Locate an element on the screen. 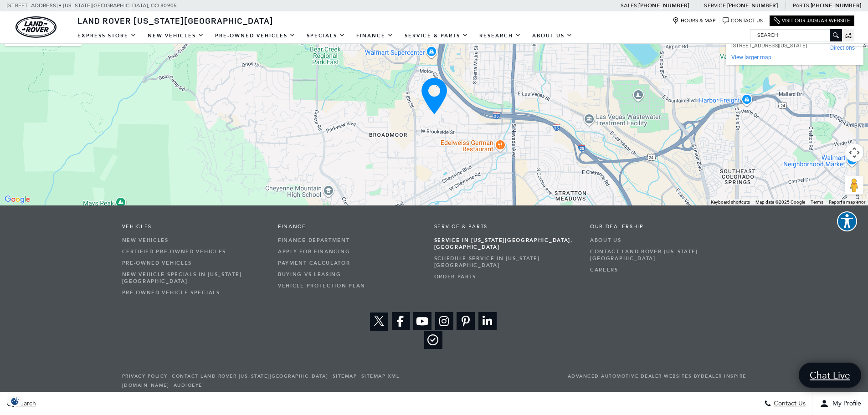 The height and width of the screenshot is (415, 868). a: View larger map is located at coordinates (751, 57).